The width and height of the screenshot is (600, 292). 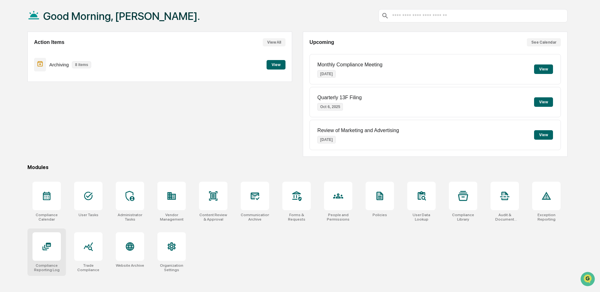 I want to click on span: Preclearance, so click(x=27, y=83).